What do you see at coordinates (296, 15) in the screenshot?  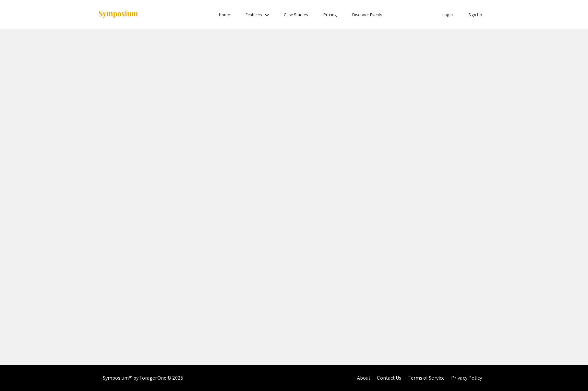 I see `a: Case Studies` at bounding box center [296, 15].